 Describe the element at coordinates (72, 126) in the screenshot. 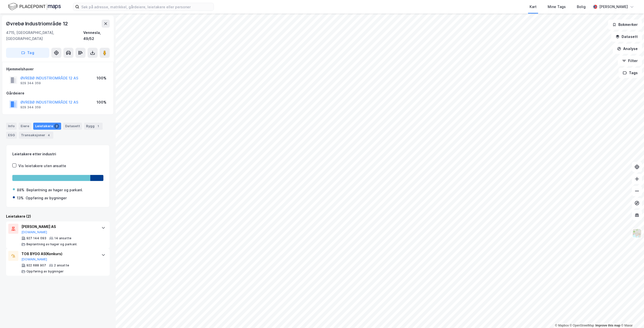

I see `div: Datasett` at that location.